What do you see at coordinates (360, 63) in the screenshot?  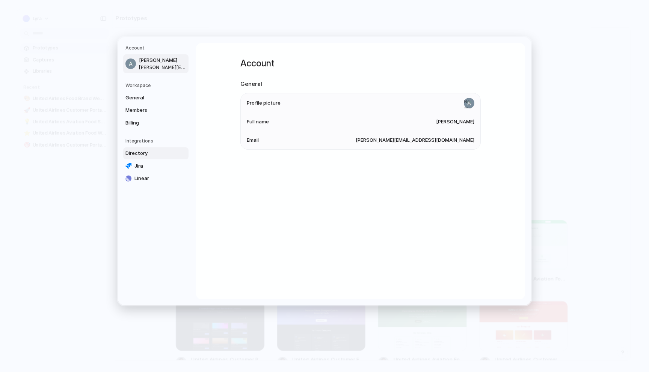 I see `h1: Account` at bounding box center [360, 63].